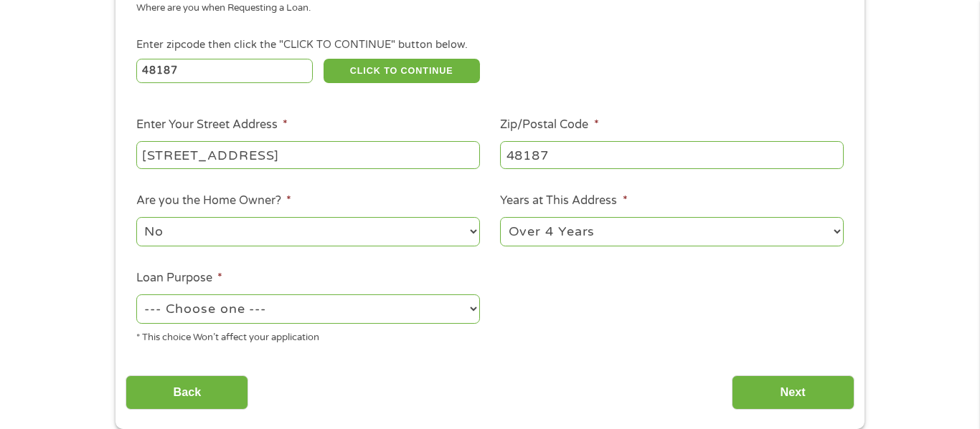 The image size is (980, 429). Describe the element at coordinates (225, 71) in the screenshot. I see `input: Enter Zipcode (e.g 01510)` at that location.